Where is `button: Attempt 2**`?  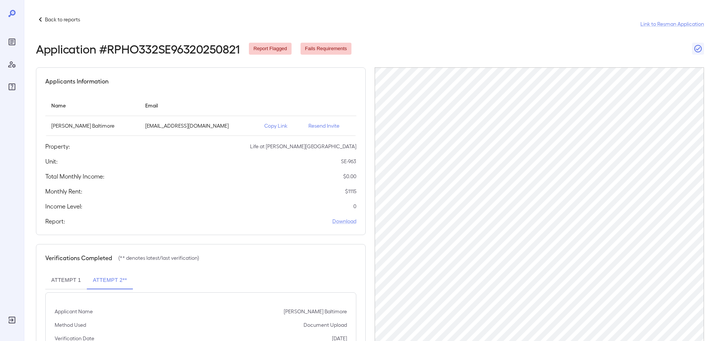 button: Attempt 2** is located at coordinates (110, 280).